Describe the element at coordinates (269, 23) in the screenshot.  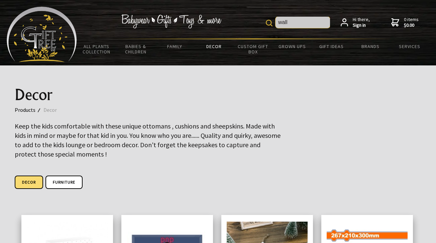
I see `img: product search` at that location.